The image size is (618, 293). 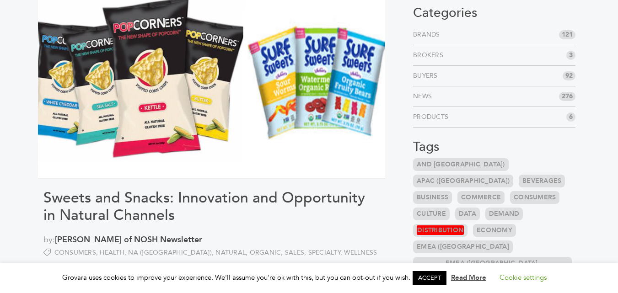 I want to click on span: 3, so click(x=571, y=55).